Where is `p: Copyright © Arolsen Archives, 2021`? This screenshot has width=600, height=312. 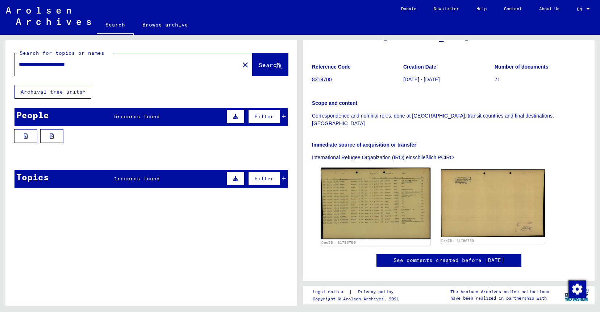 p: Copyright © Arolsen Archives, 2021 is located at coordinates (357, 299).